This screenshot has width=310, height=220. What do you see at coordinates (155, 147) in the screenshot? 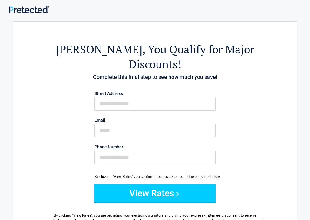
I see `label: Phone Number` at bounding box center [155, 147].